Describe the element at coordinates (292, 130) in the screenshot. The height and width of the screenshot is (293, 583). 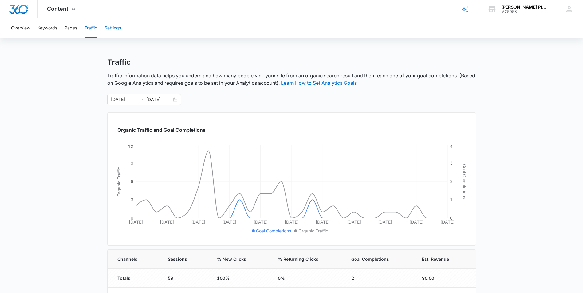
I see `h2: Organic Traffic and Goal Completions` at that location.